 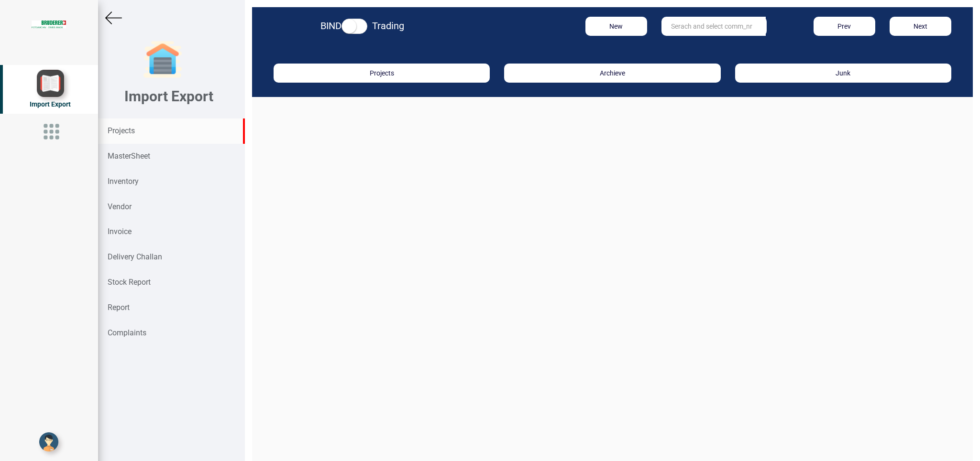 I want to click on button: Prev, so click(x=844, y=26).